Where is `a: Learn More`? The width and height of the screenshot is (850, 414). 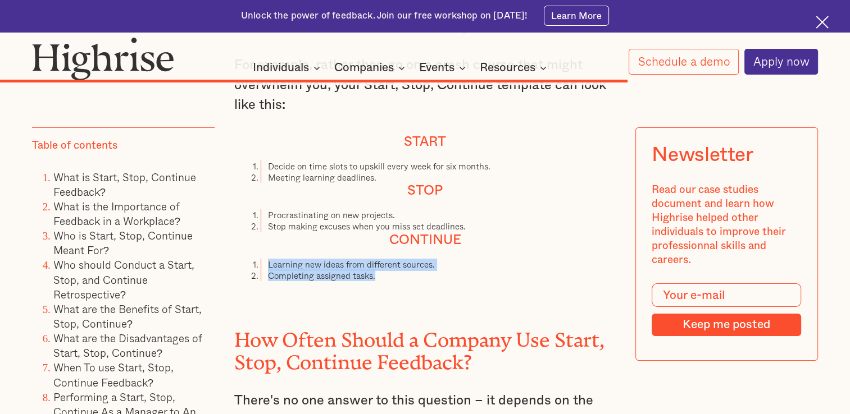 a: Learn More is located at coordinates (576, 16).